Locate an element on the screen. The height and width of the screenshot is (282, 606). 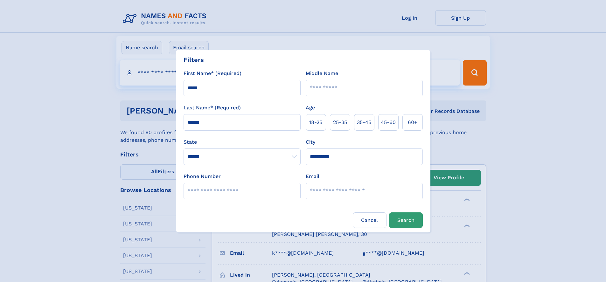
label: First Name* (Required) is located at coordinates (212, 73).